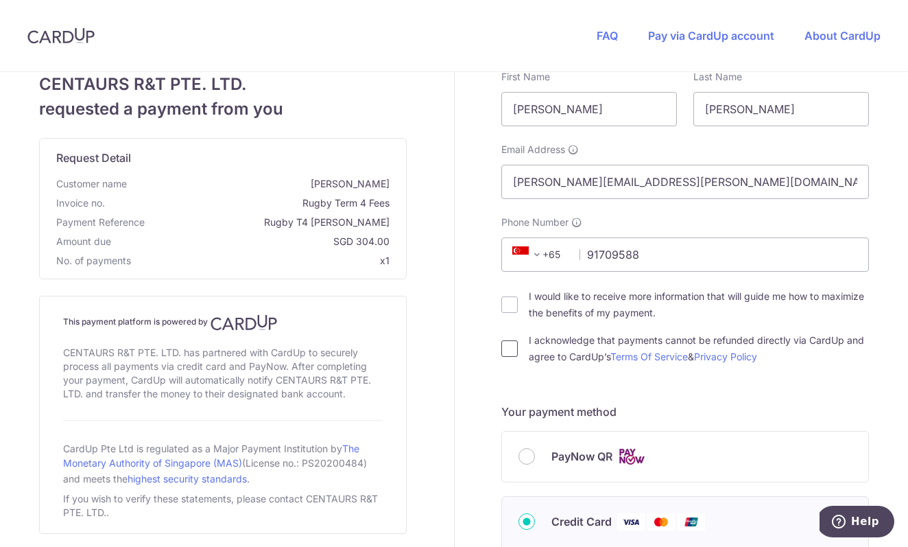  I want to click on span: x1, so click(385, 260).